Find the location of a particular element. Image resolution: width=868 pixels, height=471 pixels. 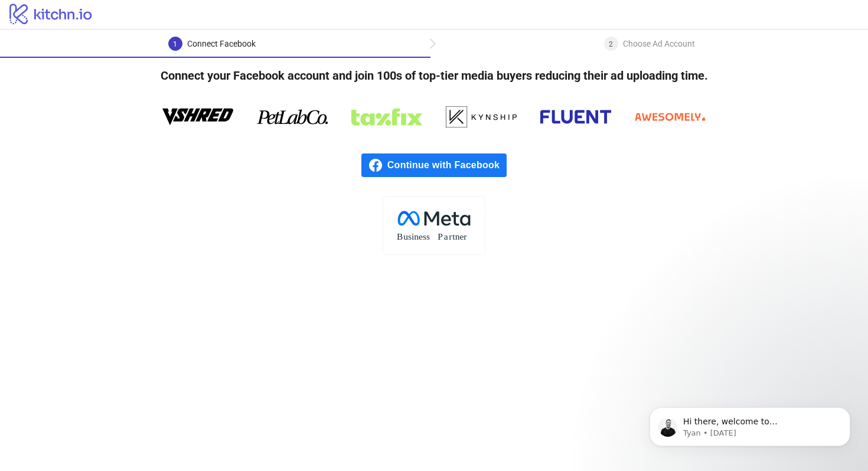

h4: Connect your Facebook account and join 100s of top-tier media buyers reducing their ad uploading ... is located at coordinates (434, 75).